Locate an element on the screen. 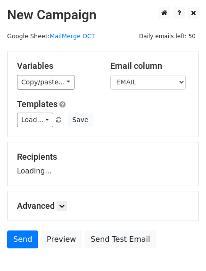  a: Preview is located at coordinates (61, 239).